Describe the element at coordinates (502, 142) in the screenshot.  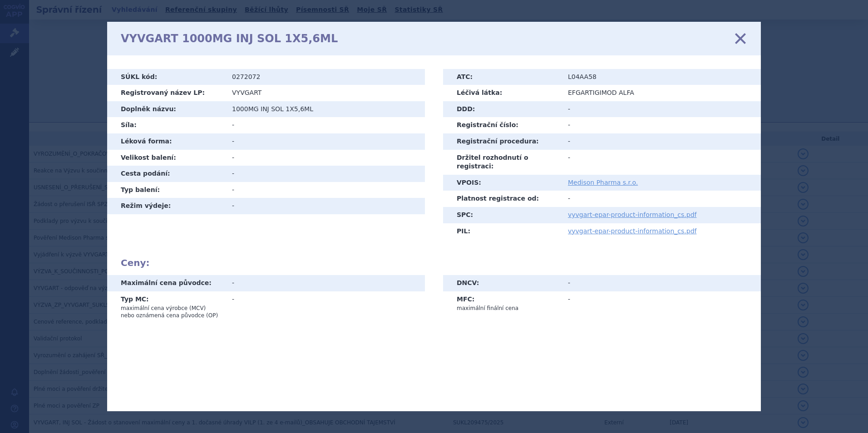
I see `th: Registrační procedura:` at that location.